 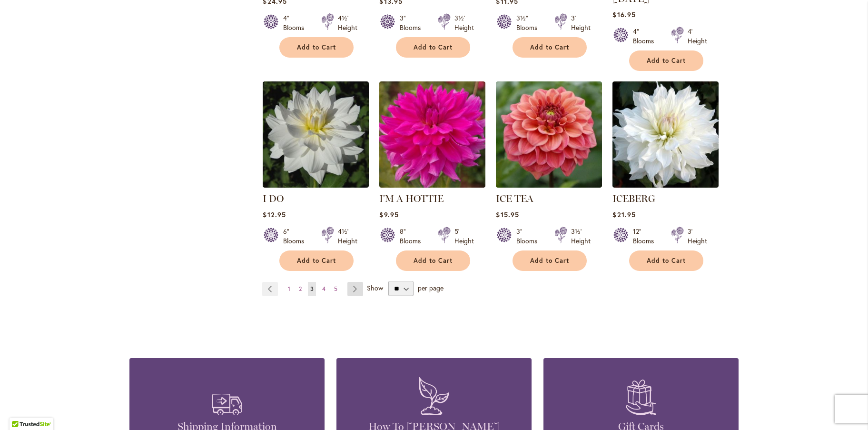 What do you see at coordinates (411, 199) in the screenshot?
I see `a: I'M A HOTTIE` at bounding box center [411, 199].